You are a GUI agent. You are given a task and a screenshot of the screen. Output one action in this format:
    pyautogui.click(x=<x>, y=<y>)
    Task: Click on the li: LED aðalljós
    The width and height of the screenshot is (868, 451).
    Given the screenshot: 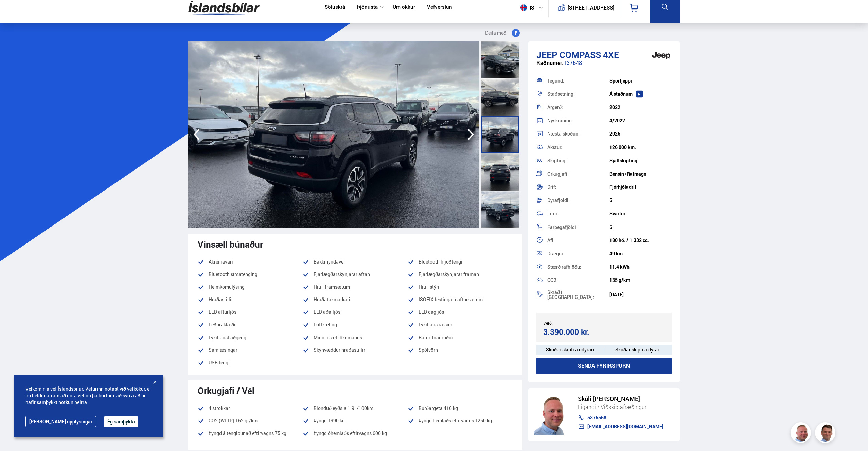 What is the action you would take?
    pyautogui.click(x=355, y=312)
    